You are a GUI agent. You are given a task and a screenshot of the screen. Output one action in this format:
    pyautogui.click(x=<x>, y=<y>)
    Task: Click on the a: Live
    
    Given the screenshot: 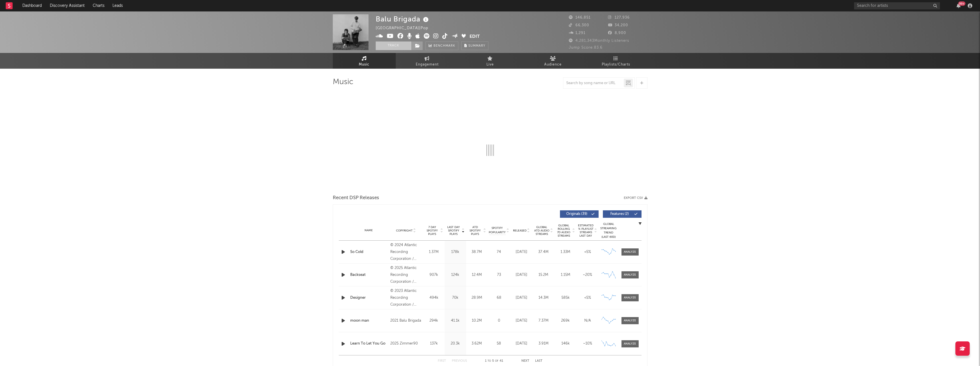 What is the action you would take?
    pyautogui.click(x=490, y=61)
    